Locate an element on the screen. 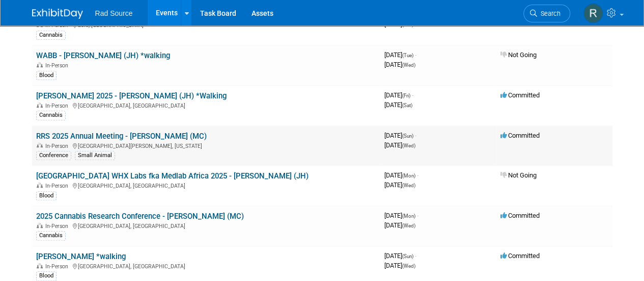 This screenshot has width=644, height=281. span: (Sat) is located at coordinates (407, 105).